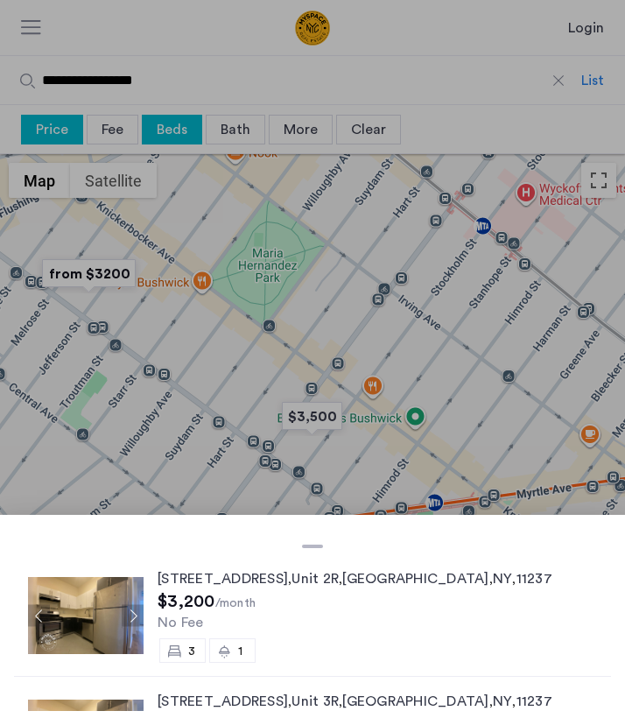  What do you see at coordinates (186, 601) in the screenshot?
I see `span: $3,200` at bounding box center [186, 601].